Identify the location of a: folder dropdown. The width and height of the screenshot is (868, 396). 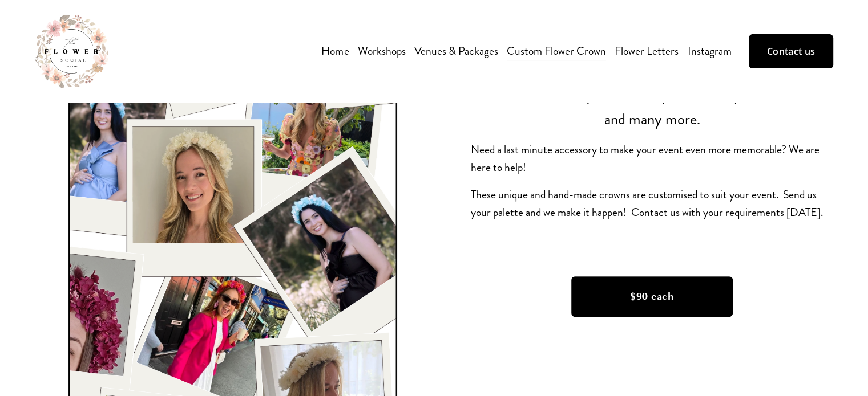
(382, 51).